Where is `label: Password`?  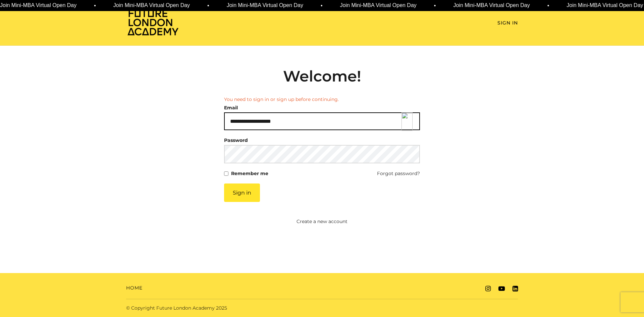 label: Password is located at coordinates (236, 140).